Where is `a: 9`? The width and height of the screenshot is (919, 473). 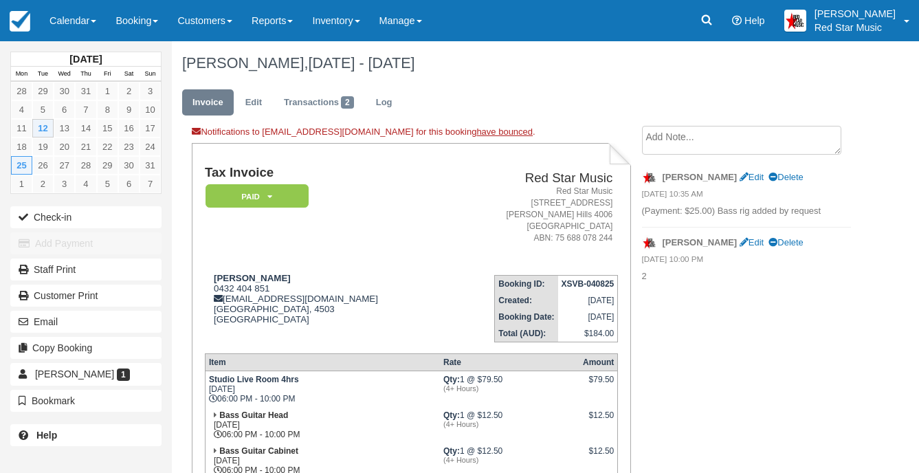
a: 9 is located at coordinates (128, 109).